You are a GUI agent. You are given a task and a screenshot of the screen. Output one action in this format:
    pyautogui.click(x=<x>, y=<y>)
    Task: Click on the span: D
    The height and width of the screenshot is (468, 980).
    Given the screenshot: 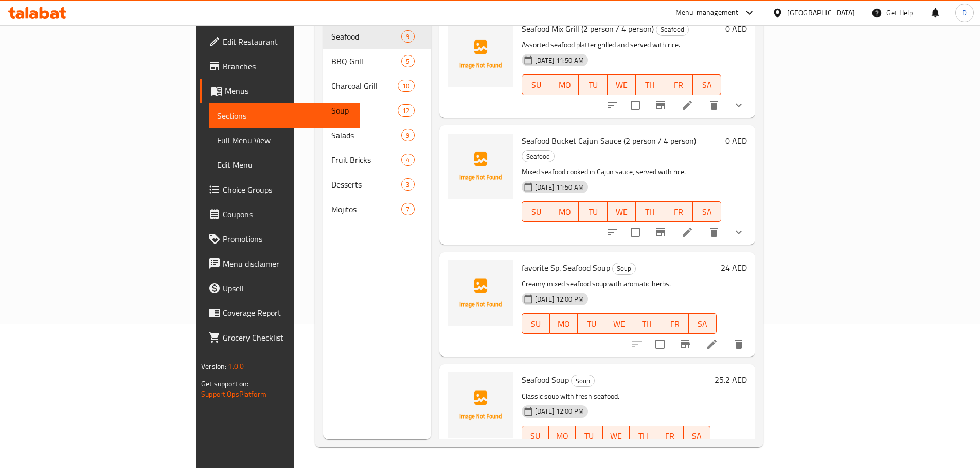 What is the action you would take?
    pyautogui.click(x=963, y=13)
    